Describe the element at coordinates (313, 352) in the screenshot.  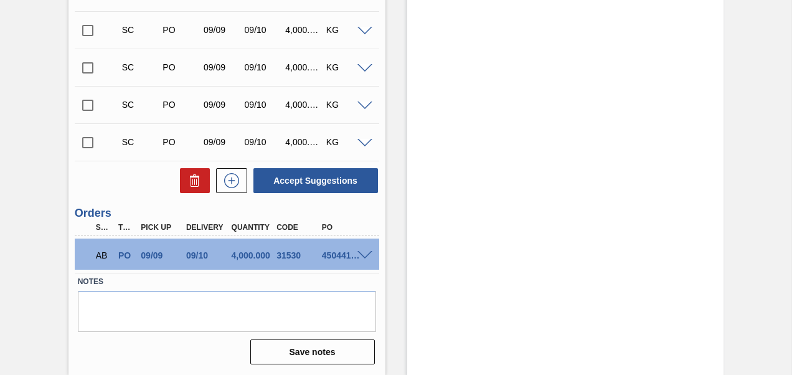
I see `button: Save notes` at that location.